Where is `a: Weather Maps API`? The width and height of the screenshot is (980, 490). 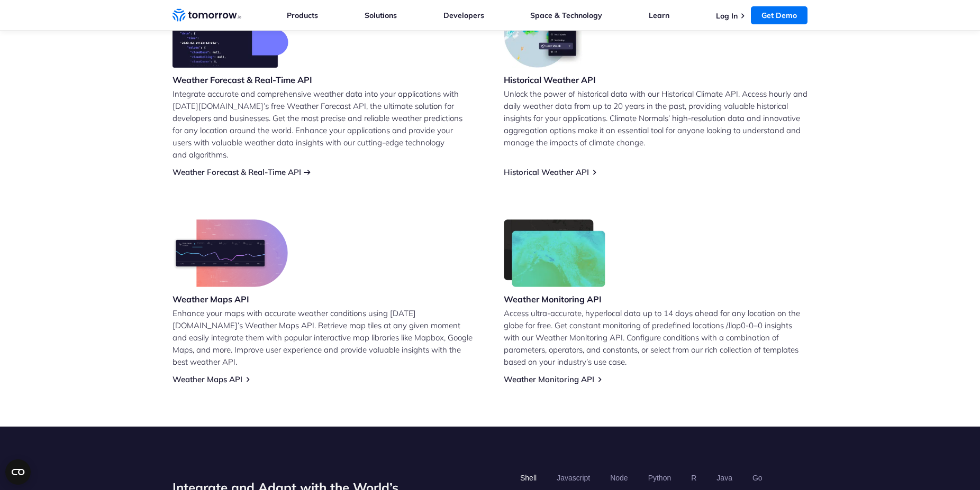
a: Weather Maps API is located at coordinates (207, 379).